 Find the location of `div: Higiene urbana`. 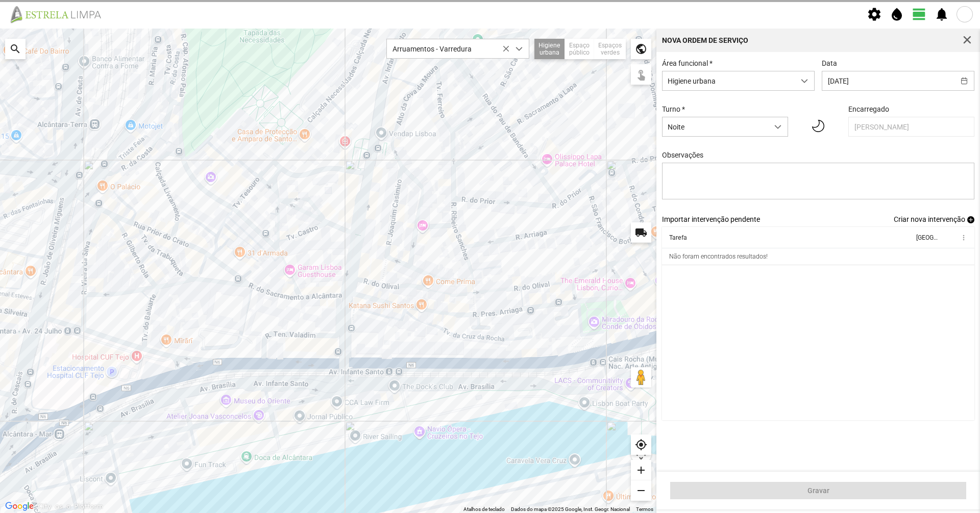

div: Higiene urbana is located at coordinates (550, 49).